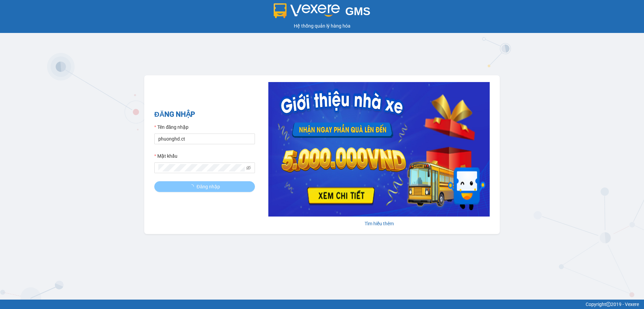  What do you see at coordinates (166, 156) in the screenshot?
I see `label: Mật khẩu` at bounding box center [166, 156].